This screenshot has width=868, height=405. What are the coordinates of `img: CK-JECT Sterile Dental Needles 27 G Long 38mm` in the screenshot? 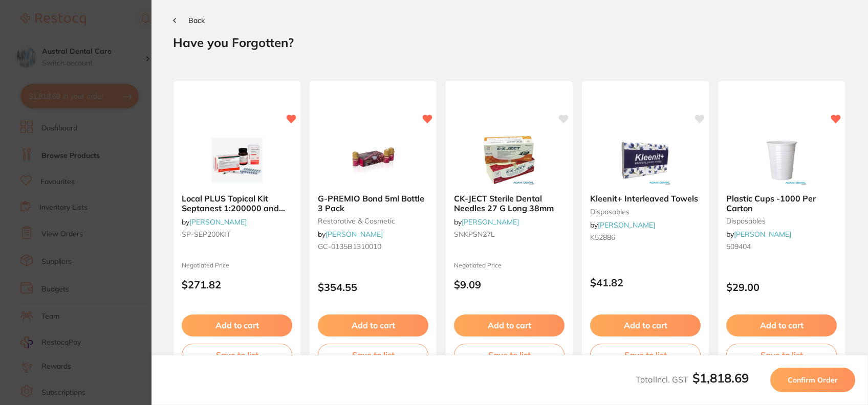 It's located at (509, 160).